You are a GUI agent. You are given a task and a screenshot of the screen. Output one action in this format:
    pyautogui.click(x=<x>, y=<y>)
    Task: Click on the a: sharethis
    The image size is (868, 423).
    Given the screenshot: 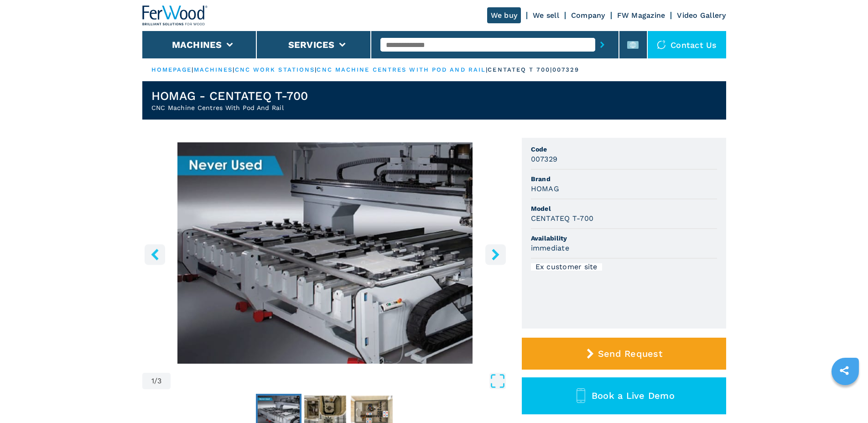 What is the action you would take?
    pyautogui.click(x=844, y=370)
    